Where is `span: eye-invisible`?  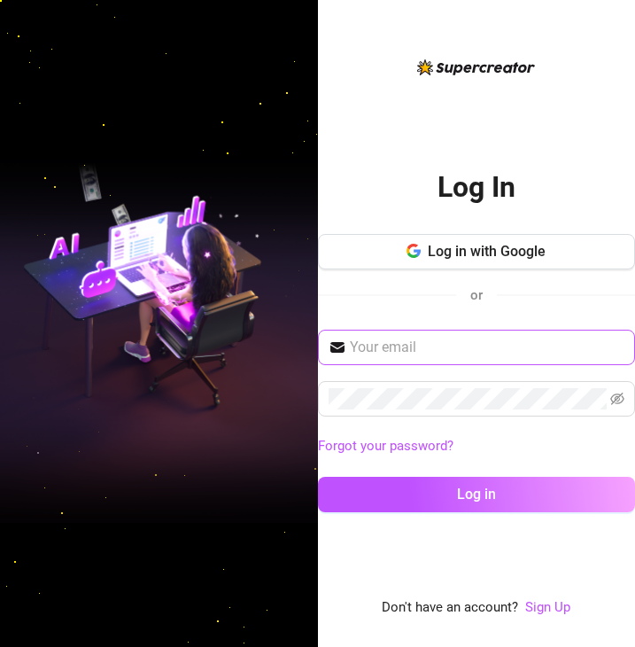
span: eye-invisible is located at coordinates (617, 399).